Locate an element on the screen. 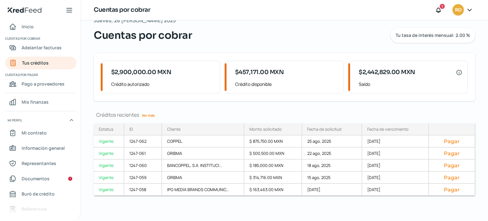  span: Inicio is located at coordinates (28, 26).